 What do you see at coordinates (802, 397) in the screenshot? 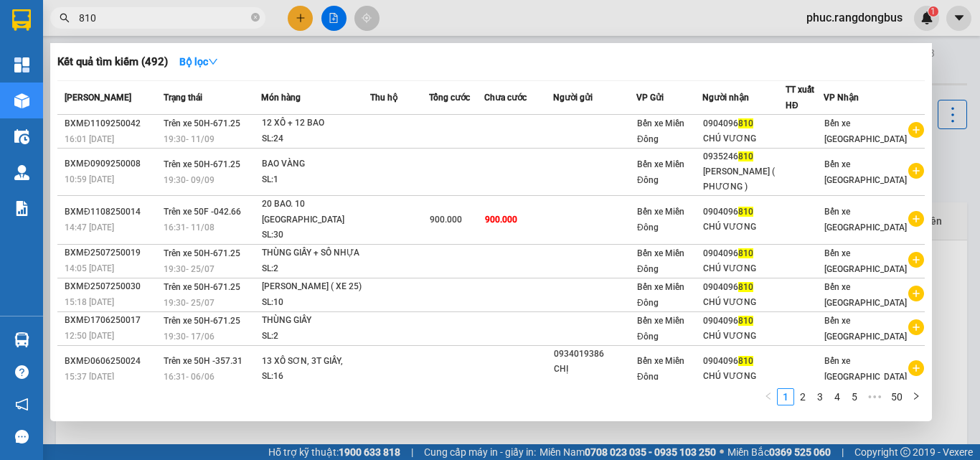
I see `a: 2` at bounding box center [802, 397].